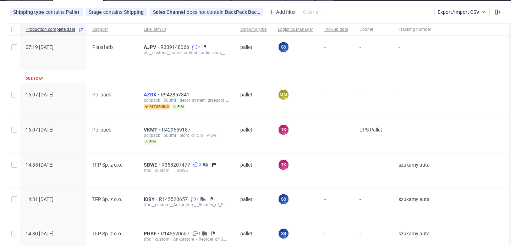 The image size is (511, 246). What do you see at coordinates (176, 165) in the screenshot?
I see `span: R358207477` at bounding box center [176, 165].